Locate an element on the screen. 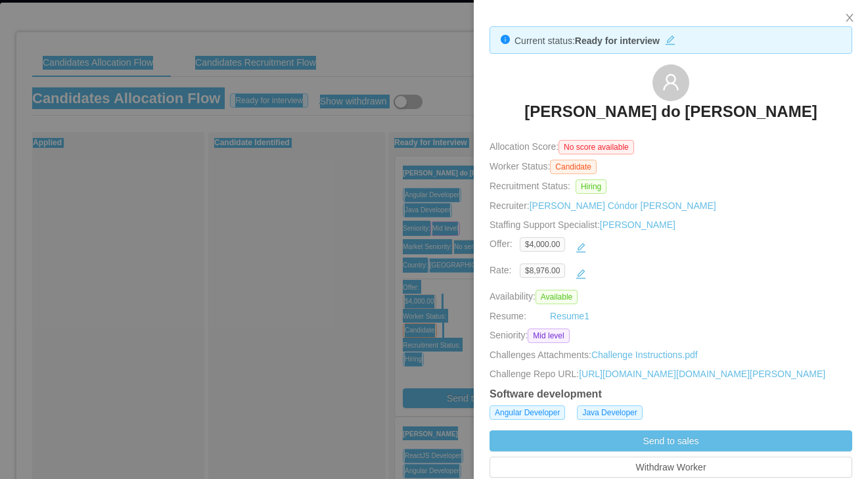  span: $8,976.00 is located at coordinates (542, 271).